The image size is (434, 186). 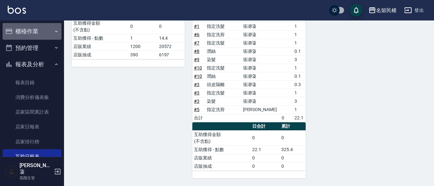 What do you see at coordinates (414, 10) in the screenshot?
I see `button: 登出` at bounding box center [414, 10].